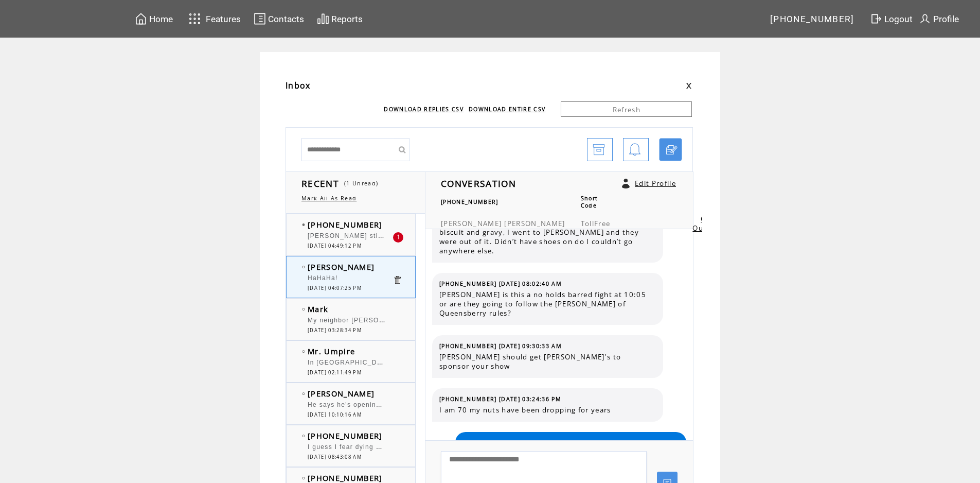 This screenshot has height=483, width=980. Describe the element at coordinates (398, 237) in the screenshot. I see `div: 1` at that location.